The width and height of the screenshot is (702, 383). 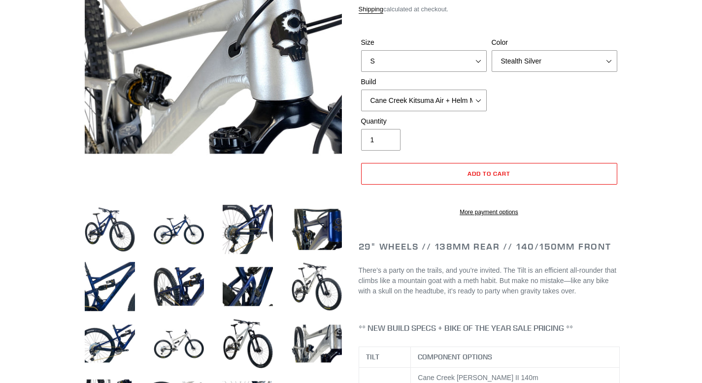 What do you see at coordinates (424, 121) in the screenshot?
I see `label: Quantity` at bounding box center [424, 121].